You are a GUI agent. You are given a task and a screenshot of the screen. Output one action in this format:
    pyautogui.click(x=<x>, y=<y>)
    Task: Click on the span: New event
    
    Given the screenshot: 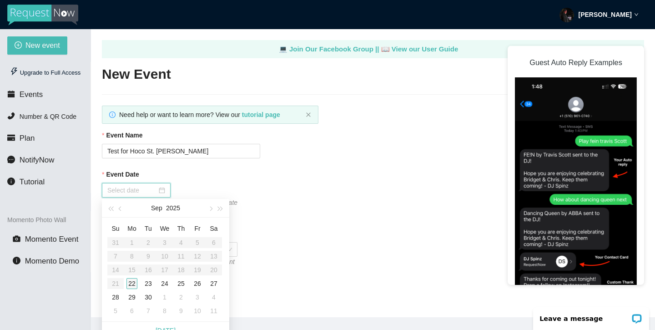 What is the action you would take?
    pyautogui.click(x=43, y=45)
    